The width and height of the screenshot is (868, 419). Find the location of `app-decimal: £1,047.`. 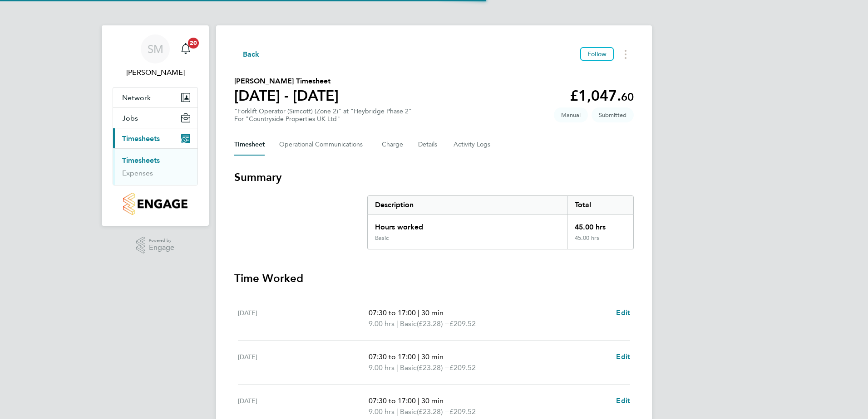

app-decimal: £1,047. is located at coordinates (602, 95).